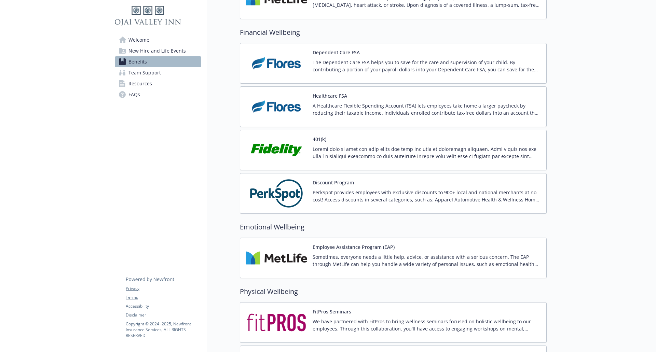  I want to click on span: Welcome, so click(139, 40).